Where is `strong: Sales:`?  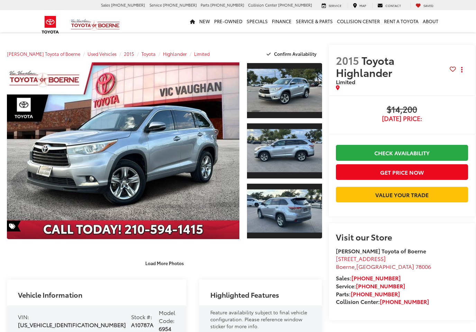 strong: Sales: is located at coordinates (368, 277).